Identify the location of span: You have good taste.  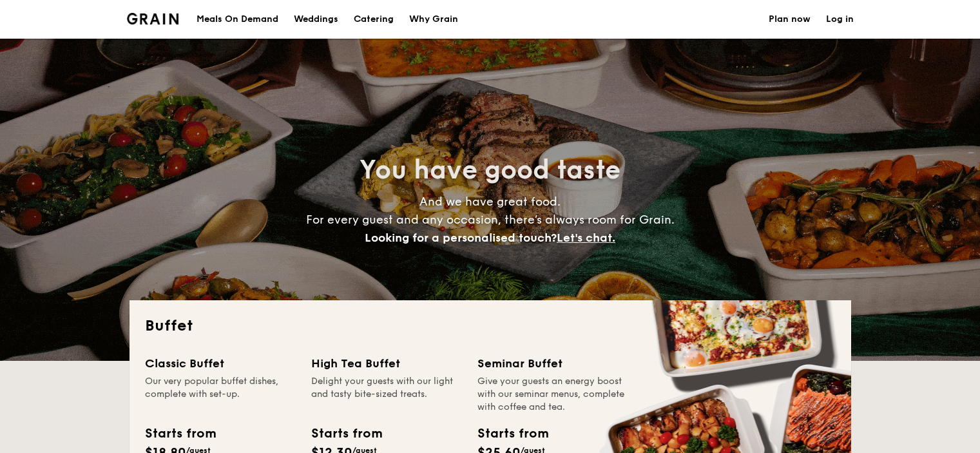
(490, 170).